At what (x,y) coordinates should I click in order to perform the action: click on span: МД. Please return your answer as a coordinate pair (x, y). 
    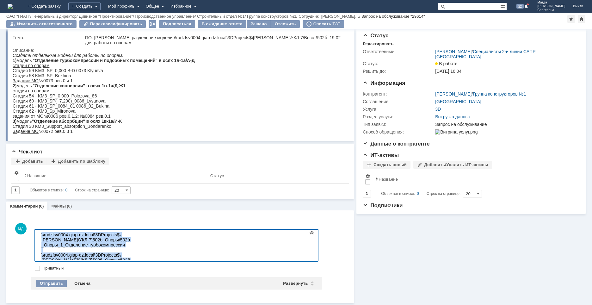
    Looking at the image, I should click on (21, 229).